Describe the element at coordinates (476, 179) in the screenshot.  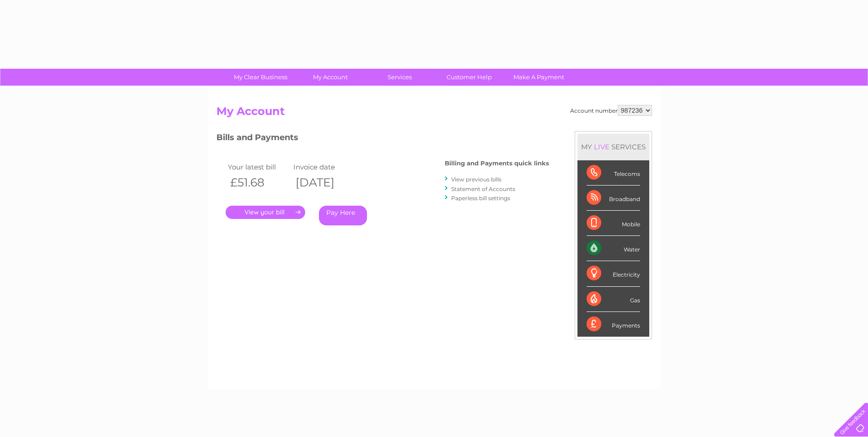
I see `a: View previous bills` at that location.